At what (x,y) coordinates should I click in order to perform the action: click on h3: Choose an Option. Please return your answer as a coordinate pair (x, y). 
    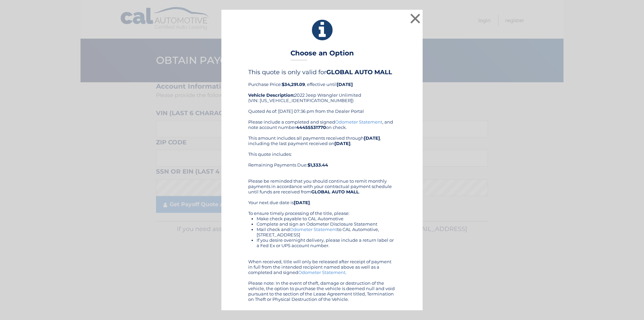
    Looking at the image, I should click on (322, 55).